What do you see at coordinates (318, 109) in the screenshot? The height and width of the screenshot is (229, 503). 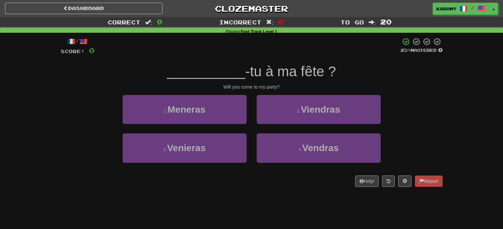 I see `button: 2.Viendras` at bounding box center [318, 109].